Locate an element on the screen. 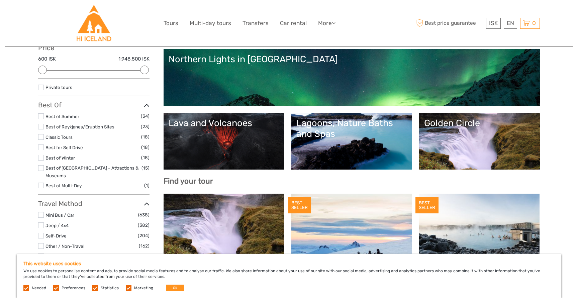 Image resolution: width=578 pixels, height=298 pixels. span: (23) is located at coordinates (145, 127).